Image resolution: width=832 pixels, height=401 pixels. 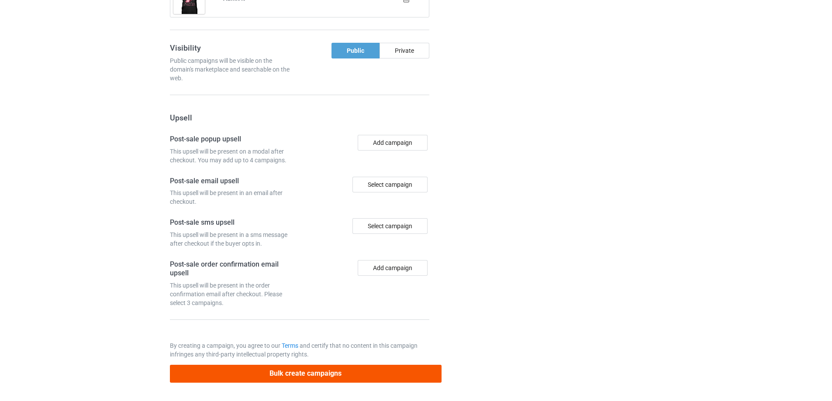 I want to click on h4: Post-sale order confirmation email upsell, so click(x=233, y=269).